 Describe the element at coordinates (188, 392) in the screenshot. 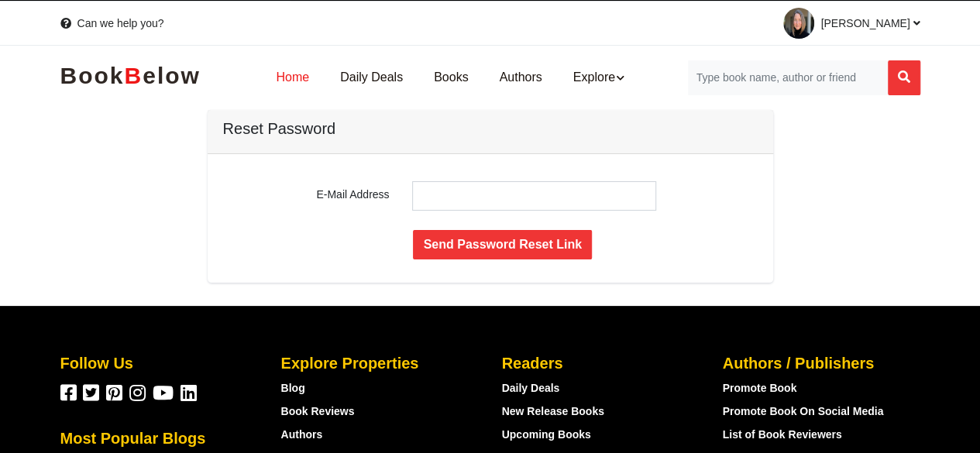

I see `a: BookBelow on Linkedin` at that location.